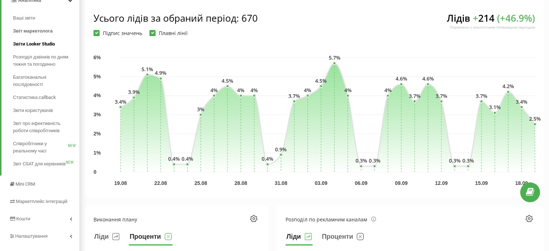 Image resolution: width=549 pixels, height=251 pixels. Describe the element at coordinates (495, 107) in the screenshot. I see `text: 3.1%` at that location.